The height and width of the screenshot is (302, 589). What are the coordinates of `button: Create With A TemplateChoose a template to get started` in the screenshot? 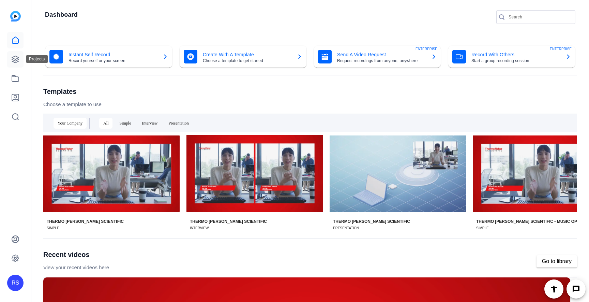 It's located at (243, 57).